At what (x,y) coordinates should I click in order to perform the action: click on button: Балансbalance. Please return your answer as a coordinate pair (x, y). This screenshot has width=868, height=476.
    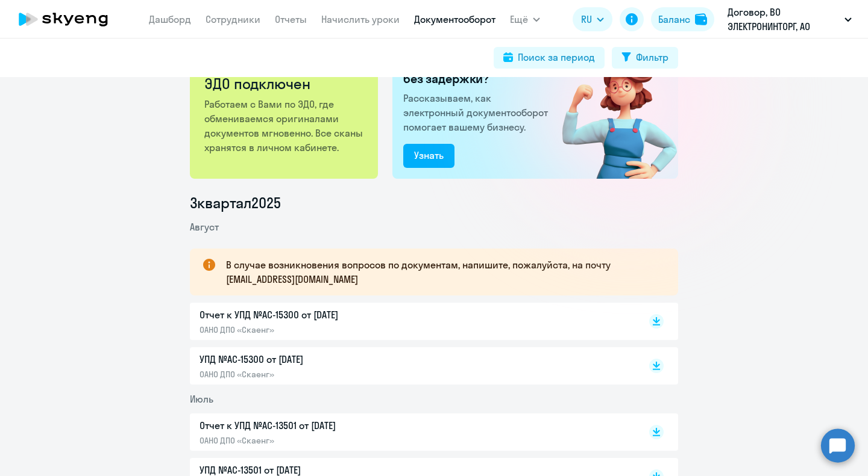
    Looking at the image, I should click on (682, 20).